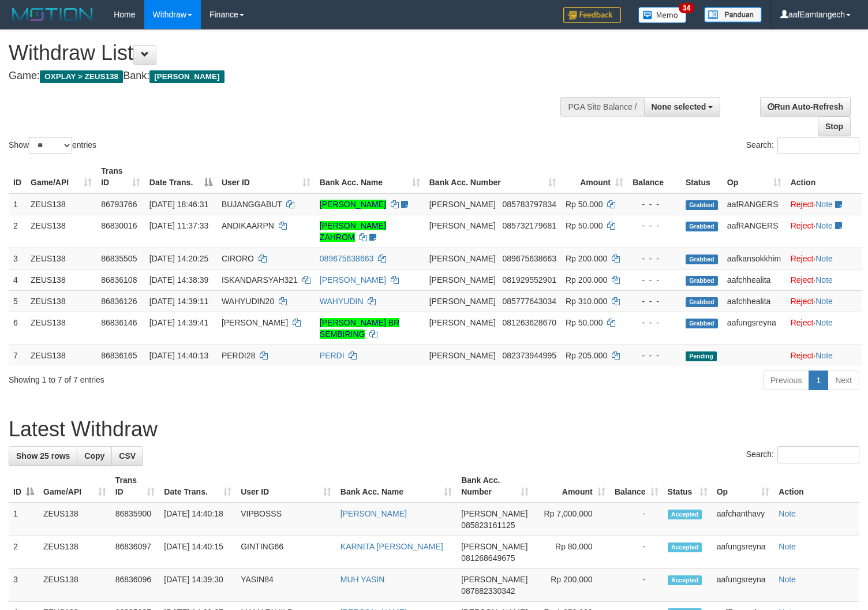  I want to click on span: Copy 081268649675 to clipboard, so click(488, 558).